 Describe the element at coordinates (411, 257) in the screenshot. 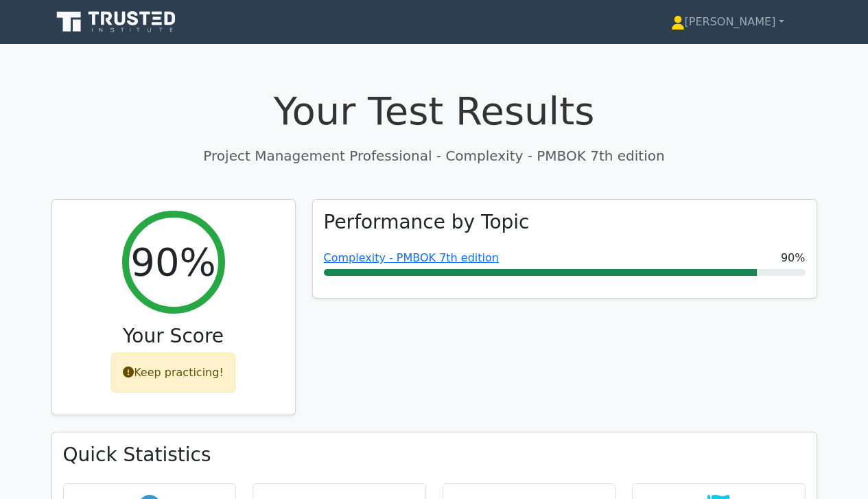

I see `a: Complexity - PMBOK 7th edition` at that location.